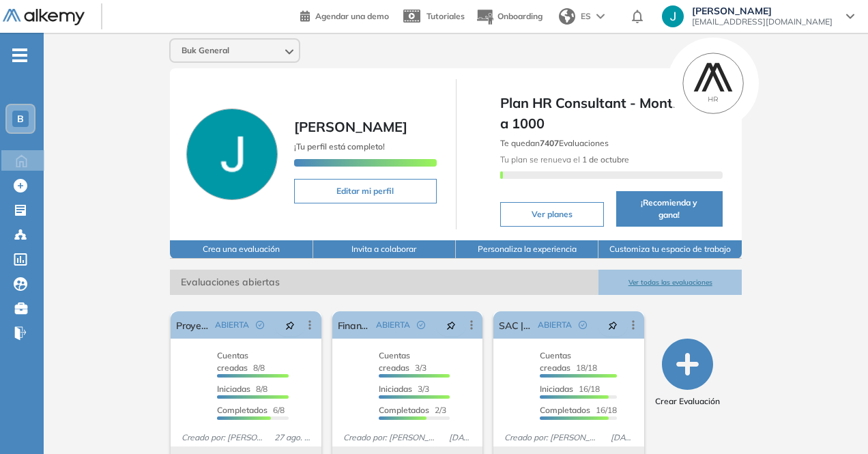 Image resolution: width=868 pixels, height=454 pixels. What do you see at coordinates (669, 249) in the screenshot?
I see `button: Customiza tu espacio de trabajo` at bounding box center [669, 249].